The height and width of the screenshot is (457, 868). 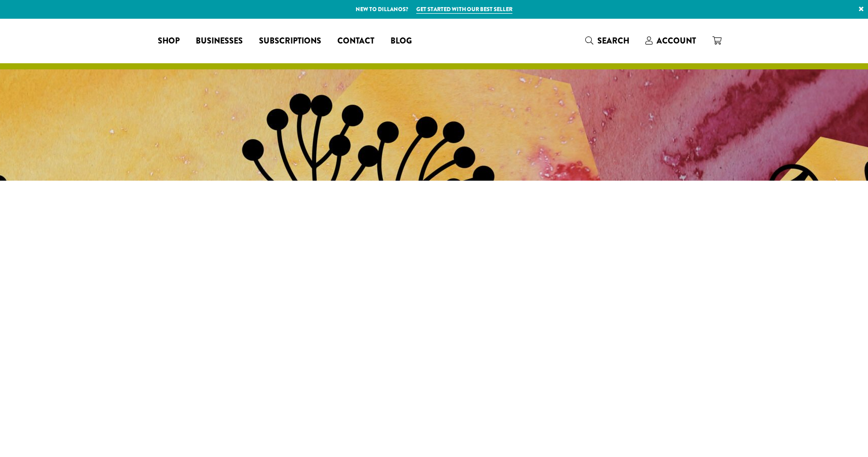 What do you see at coordinates (676, 40) in the screenshot?
I see `span: Account` at bounding box center [676, 40].